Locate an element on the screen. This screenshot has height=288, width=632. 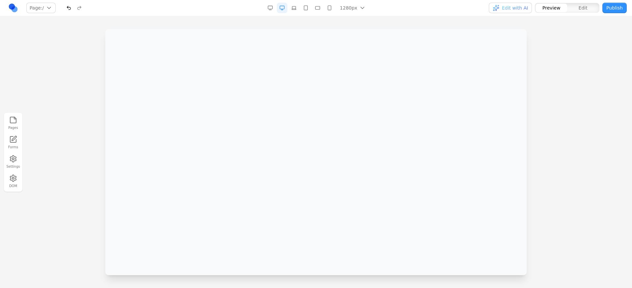
button: Mobile Landscape is located at coordinates (318, 8).